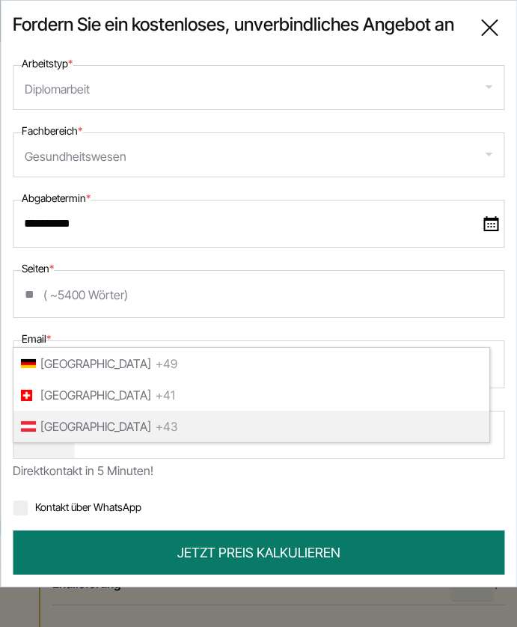  What do you see at coordinates (491, 224) in the screenshot?
I see `img: date` at bounding box center [491, 224].